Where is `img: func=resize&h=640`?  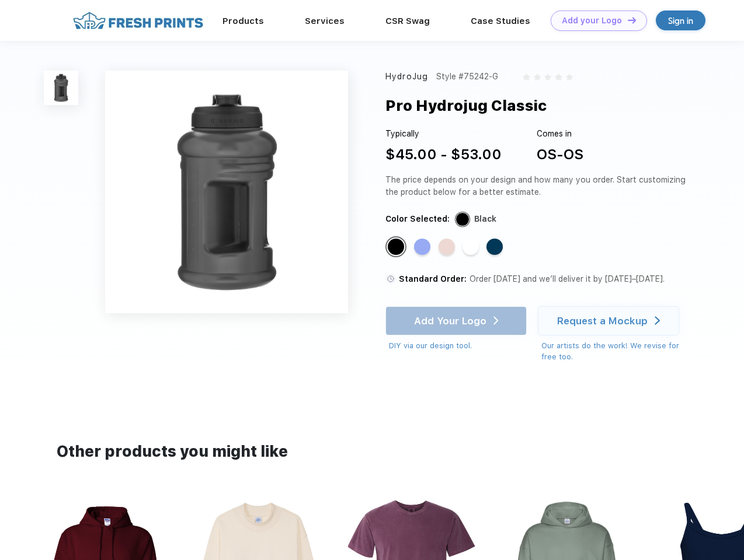
img: func=resize&h=640 is located at coordinates (226, 192).